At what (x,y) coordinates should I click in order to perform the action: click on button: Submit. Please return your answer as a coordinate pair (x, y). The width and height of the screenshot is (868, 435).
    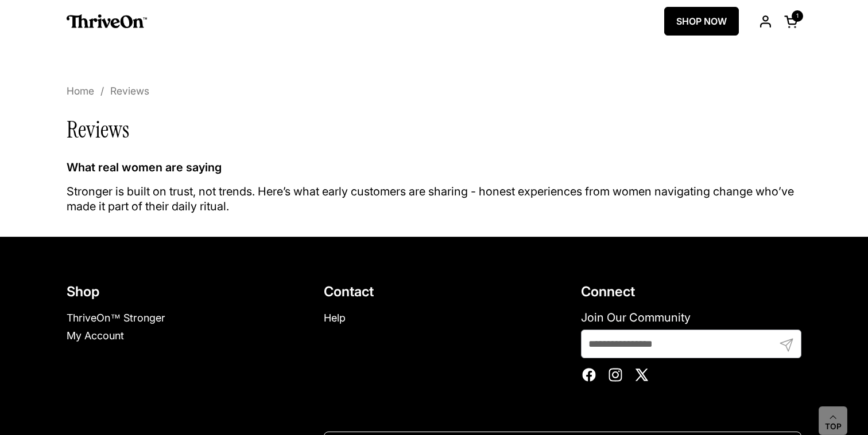
    Looking at the image, I should click on (787, 353).